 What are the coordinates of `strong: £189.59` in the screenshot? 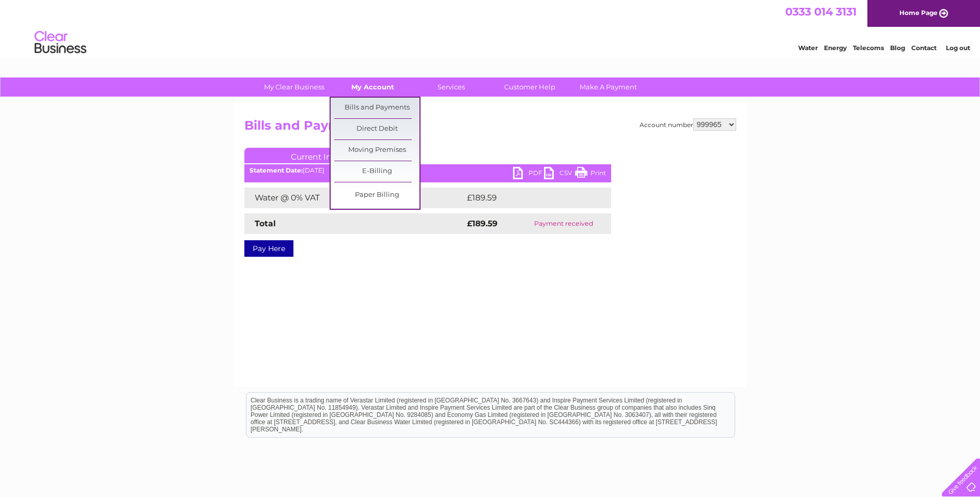 It's located at (482, 223).